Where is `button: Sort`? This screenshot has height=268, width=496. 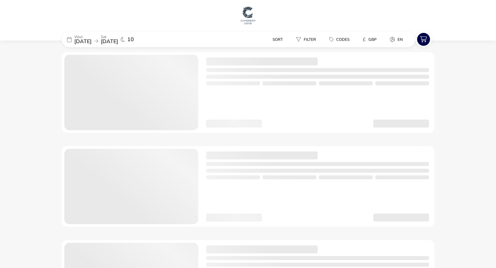 button: Sort is located at coordinates (274, 39).